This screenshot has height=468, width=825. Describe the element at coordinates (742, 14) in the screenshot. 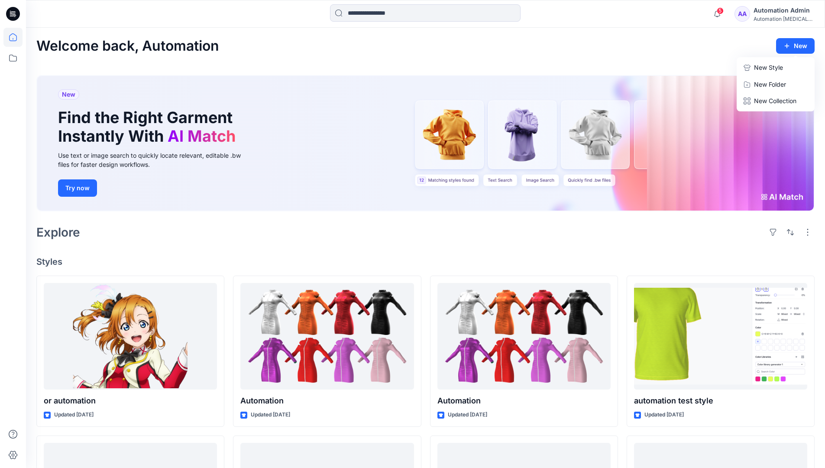

I see `div: AA` at that location.